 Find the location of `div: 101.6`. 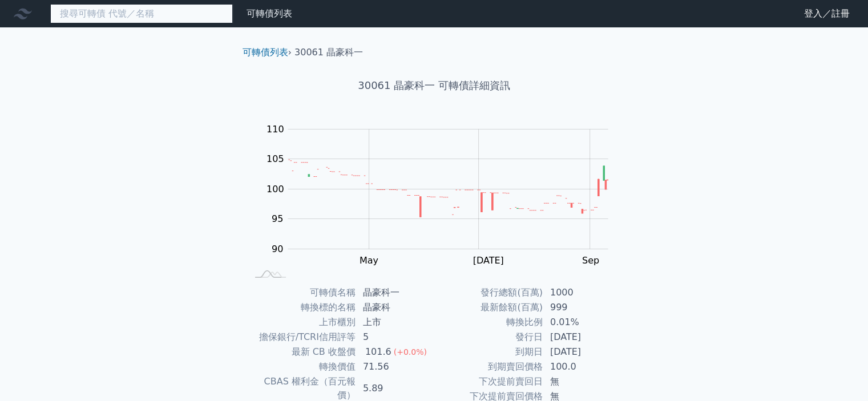

div: 101.6 is located at coordinates (378, 352).